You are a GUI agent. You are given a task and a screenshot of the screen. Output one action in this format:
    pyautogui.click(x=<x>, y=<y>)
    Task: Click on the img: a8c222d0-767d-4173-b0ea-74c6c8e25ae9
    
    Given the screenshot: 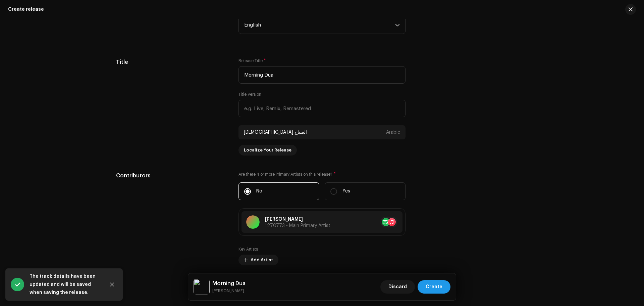 What is the action you would take?
    pyautogui.click(x=202, y=287)
    